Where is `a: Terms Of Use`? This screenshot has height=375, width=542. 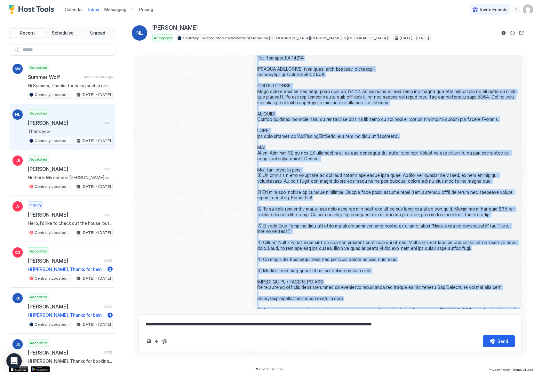
a: Terms Of Use is located at coordinates (522, 369).